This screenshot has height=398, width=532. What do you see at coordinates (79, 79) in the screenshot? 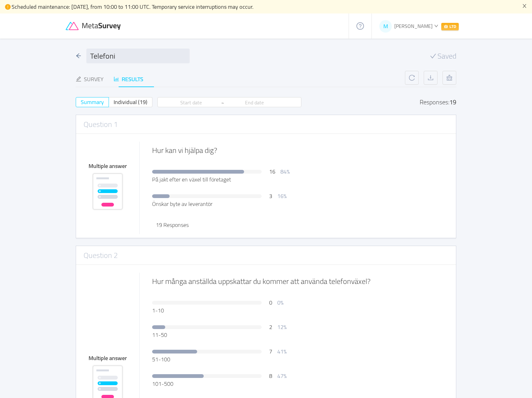
I see `i: icon: edit` at bounding box center [79, 79].